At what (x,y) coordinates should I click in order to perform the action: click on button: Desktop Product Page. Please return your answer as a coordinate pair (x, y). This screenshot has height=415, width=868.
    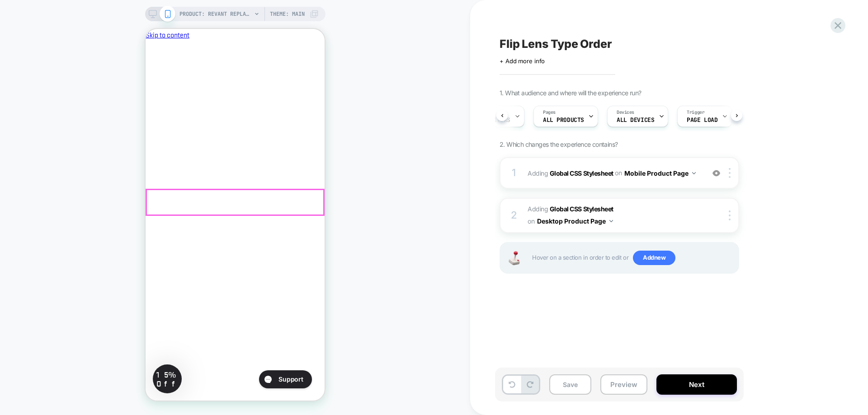
    Looking at the image, I should click on (575, 221).